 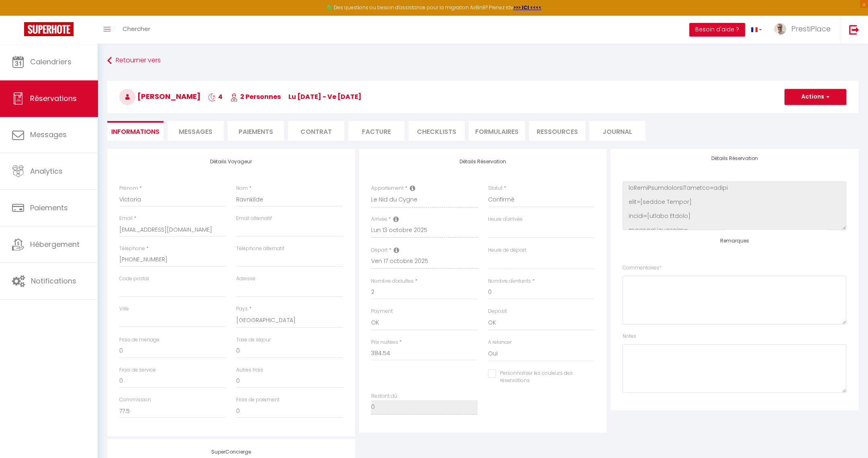 What do you see at coordinates (126, 219) in the screenshot?
I see `label: Email` at bounding box center [126, 219].